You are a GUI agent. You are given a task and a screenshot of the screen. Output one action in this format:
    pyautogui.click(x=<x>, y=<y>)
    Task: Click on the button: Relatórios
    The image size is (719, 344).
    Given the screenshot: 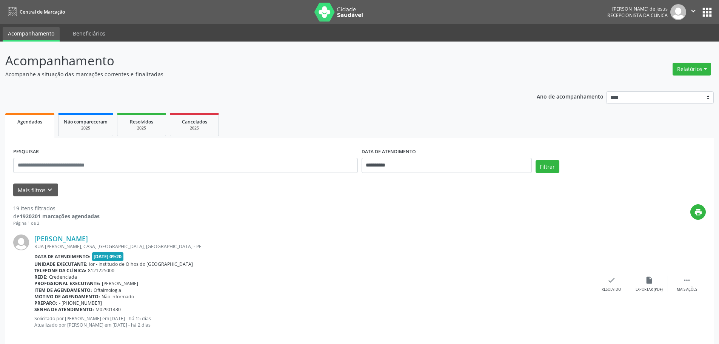 What is the action you would take?
    pyautogui.click(x=692, y=69)
    